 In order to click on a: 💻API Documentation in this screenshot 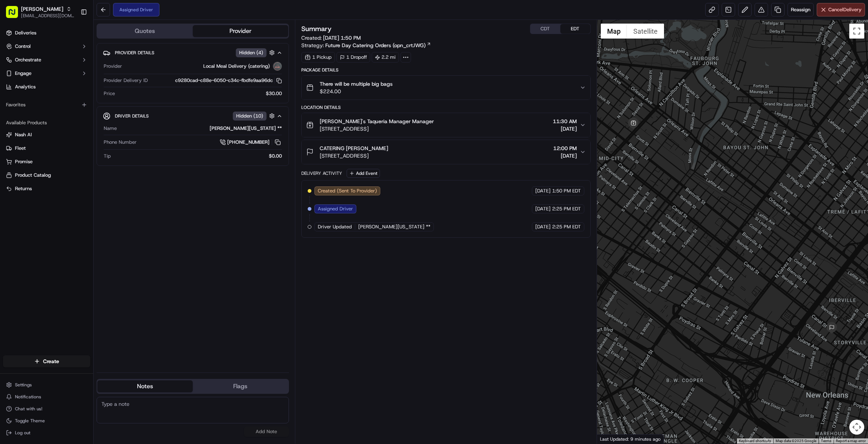, I will do `click(92, 112)`.